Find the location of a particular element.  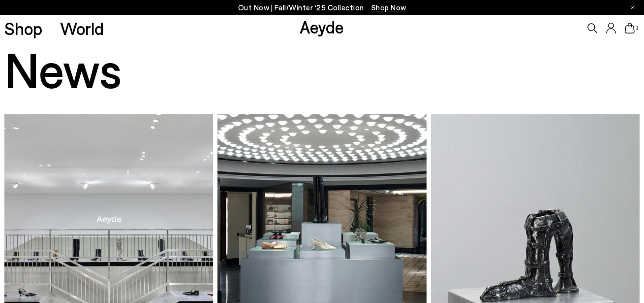

p: Out Now | Fall/Winter ‘25 Collection is located at coordinates (323, 7).